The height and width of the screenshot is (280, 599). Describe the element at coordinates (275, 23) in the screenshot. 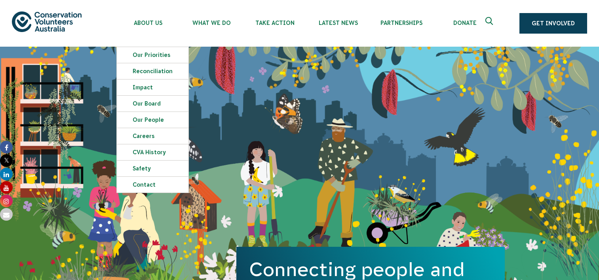

I see `span: Take Action` at that location.